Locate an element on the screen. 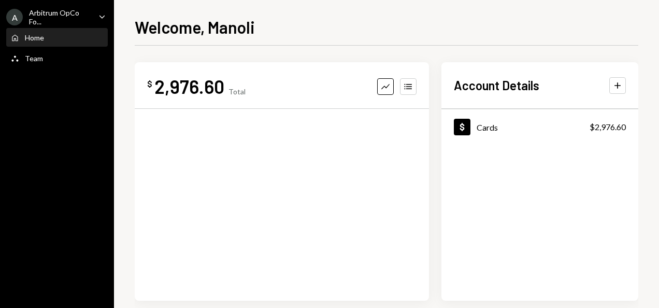 The width and height of the screenshot is (659, 308). div: $2,976.60 is located at coordinates (607, 127).